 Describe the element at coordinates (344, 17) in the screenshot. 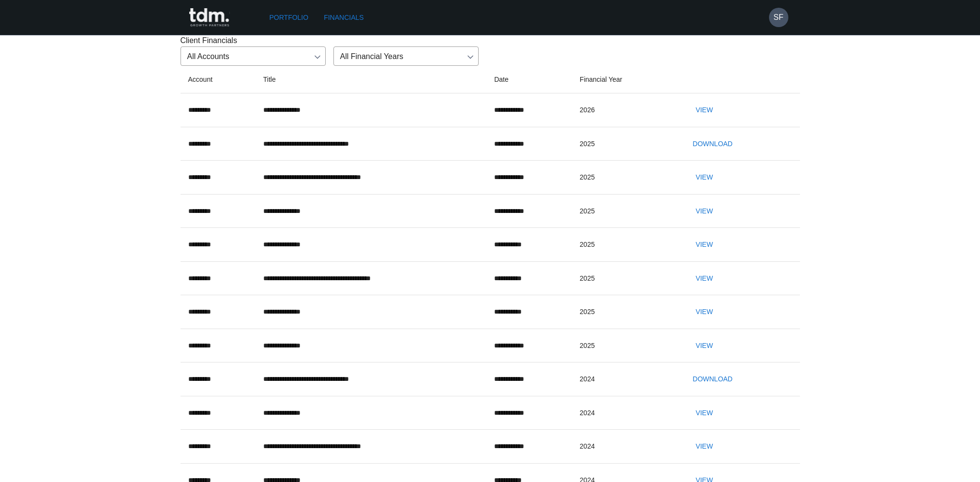

I see `a: Financials` at that location.